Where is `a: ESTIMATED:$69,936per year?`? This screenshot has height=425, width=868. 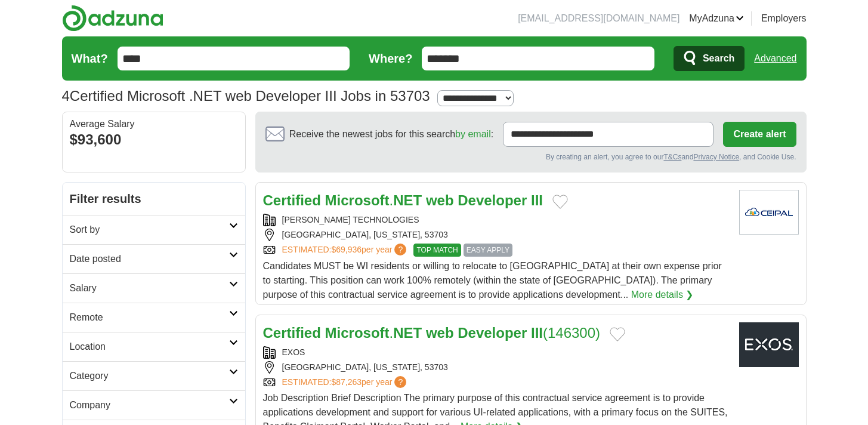 a: ESTIMATED:$69,936per year? is located at coordinates (345, 250).